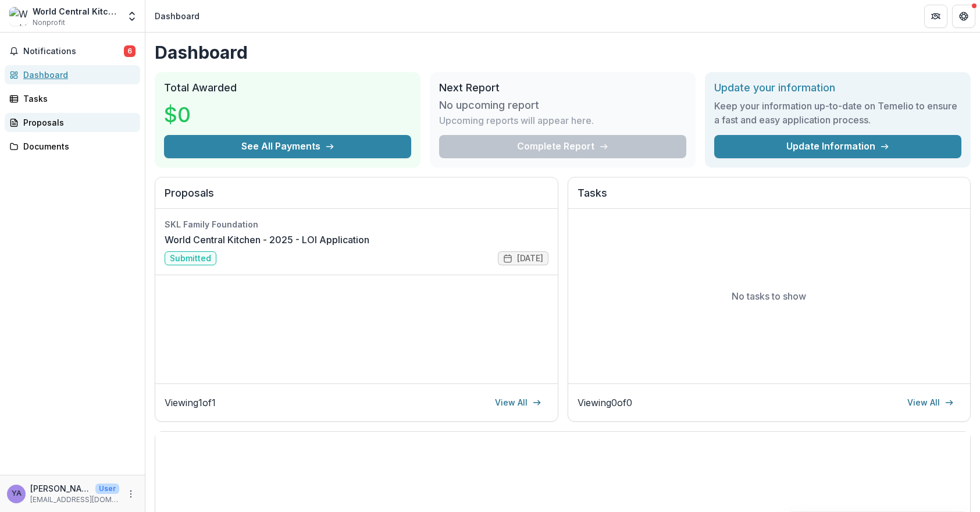 The image size is (980, 512). What do you see at coordinates (72, 75) in the screenshot?
I see `a: Dashboard` at bounding box center [72, 75].